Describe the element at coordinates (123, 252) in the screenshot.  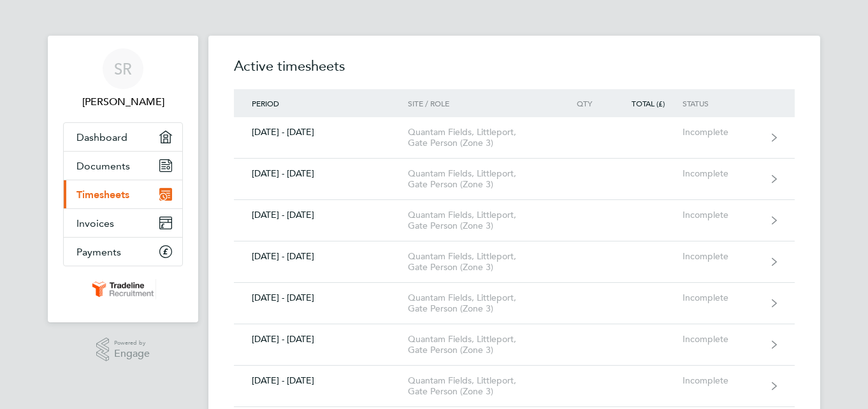
I see `a: Payments` at that location.